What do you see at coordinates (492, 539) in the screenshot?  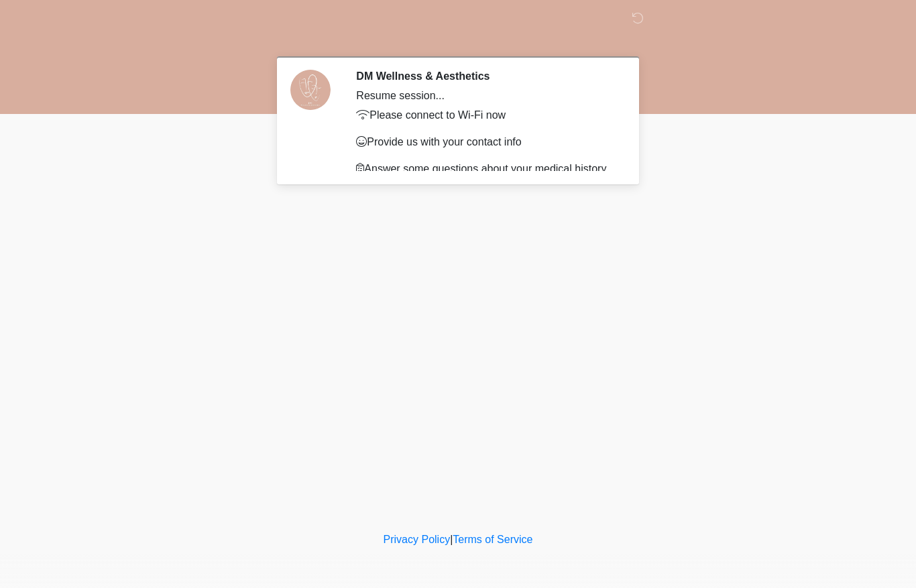 I see `a: Terms of Service` at bounding box center [492, 539].